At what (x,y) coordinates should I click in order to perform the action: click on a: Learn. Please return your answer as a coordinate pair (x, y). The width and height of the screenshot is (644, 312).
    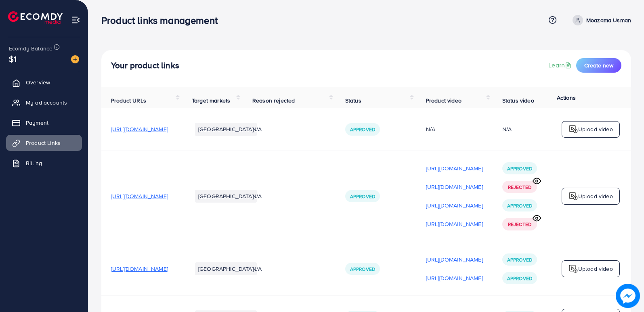
    Looking at the image, I should click on (560, 65).